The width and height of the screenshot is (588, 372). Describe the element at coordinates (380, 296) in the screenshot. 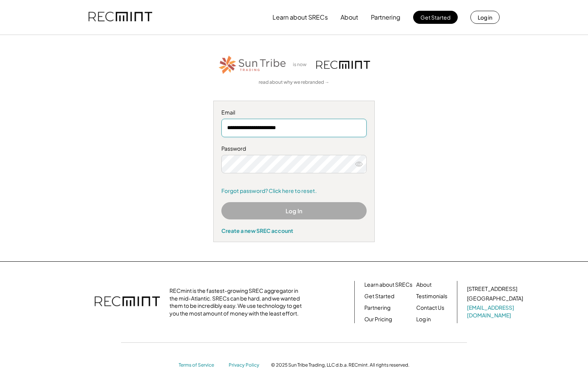

I see `a: Get Started` at that location.